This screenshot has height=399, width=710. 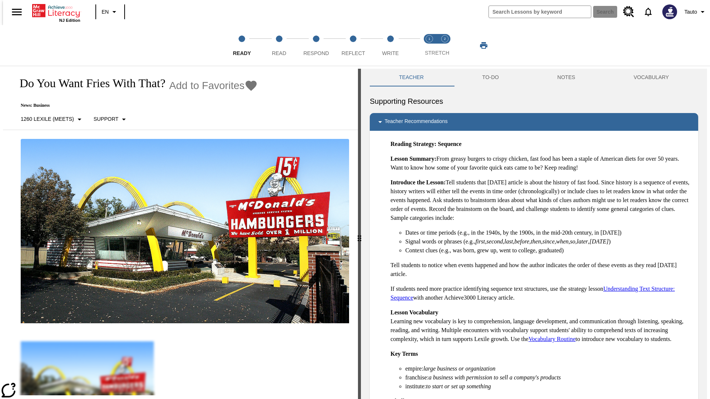 I want to click on em: to start or set up something, so click(x=458, y=386).